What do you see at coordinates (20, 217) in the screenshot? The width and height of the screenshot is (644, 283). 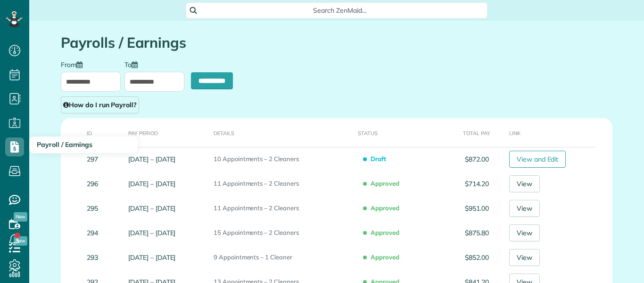 I see `span: New` at bounding box center [20, 217].